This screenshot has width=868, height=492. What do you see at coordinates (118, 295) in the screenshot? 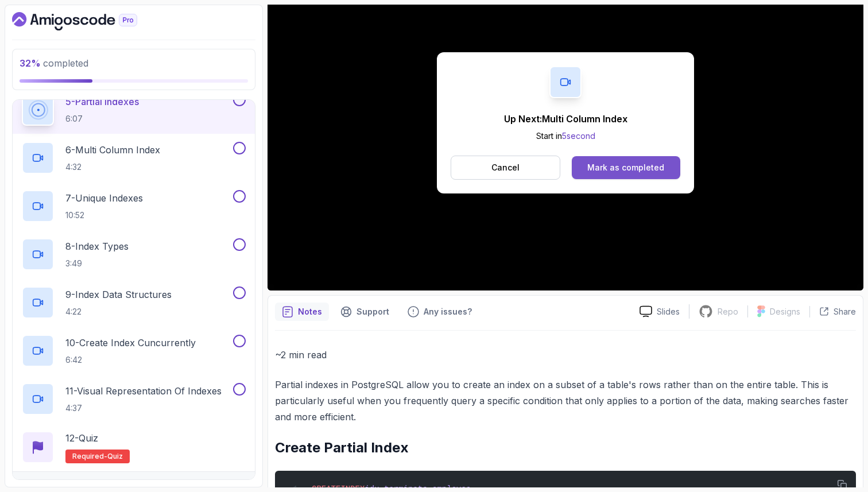
I see `p: 9 - Index Data Structures` at bounding box center [118, 295].